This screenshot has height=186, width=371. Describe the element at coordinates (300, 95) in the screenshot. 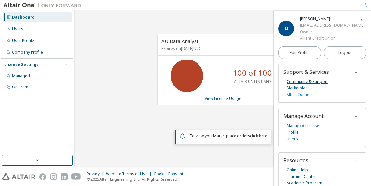

I see `a: Altair Connect` at that location.